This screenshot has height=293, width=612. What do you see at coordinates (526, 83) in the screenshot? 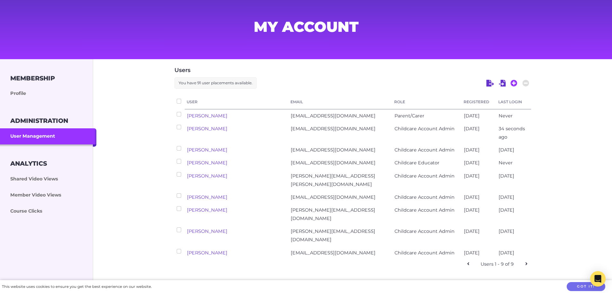
I see `a: Delete selected users` at bounding box center [526, 83].